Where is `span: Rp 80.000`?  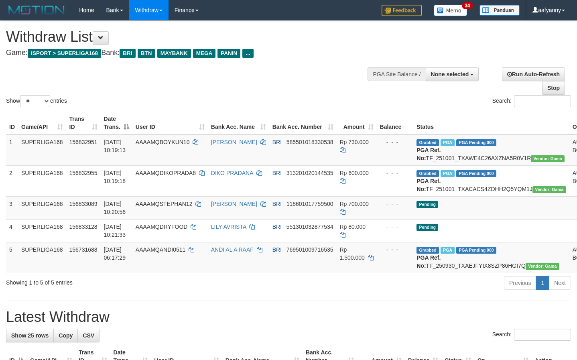
span: Rp 80.000 is located at coordinates (353, 227).